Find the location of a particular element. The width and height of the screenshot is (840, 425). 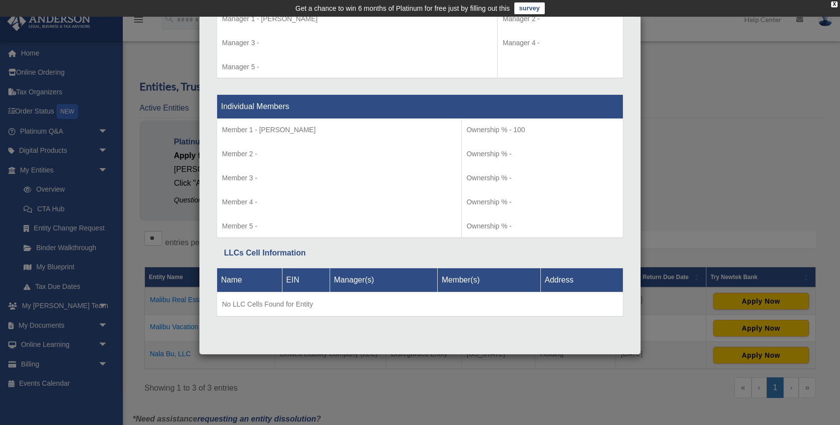

p: Manager 3 - is located at coordinates (357, 43).